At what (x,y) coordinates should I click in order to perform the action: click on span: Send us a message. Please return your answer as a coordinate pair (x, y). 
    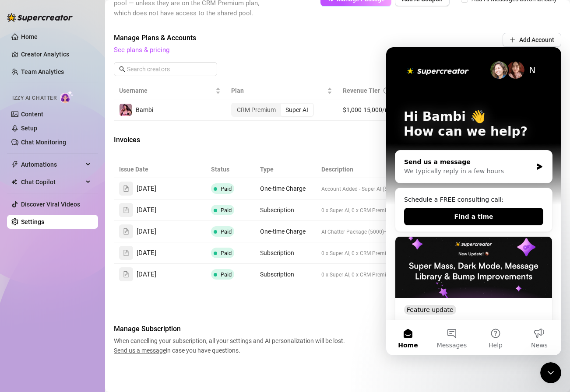
    Looking at the image, I should click on (140, 351).